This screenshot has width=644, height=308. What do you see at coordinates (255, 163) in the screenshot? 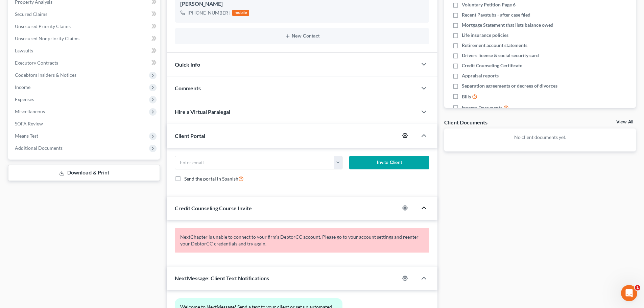
I see `input: Enter email` at bounding box center [255, 163].